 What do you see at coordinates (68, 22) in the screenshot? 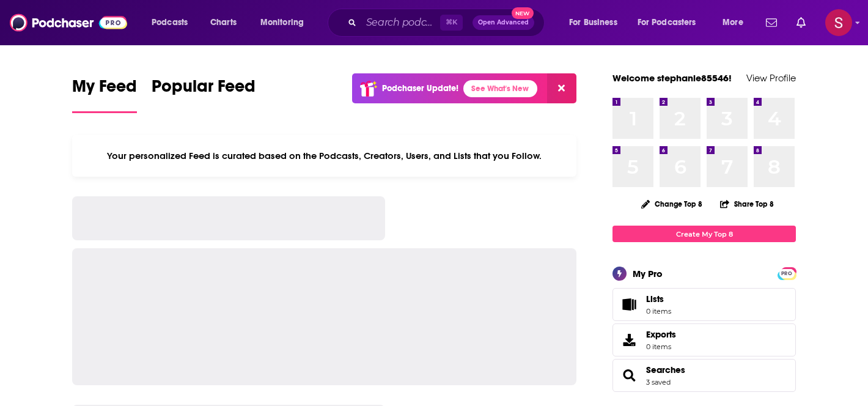
I see `img: Podchaser - Follow, Share and Rate Podcasts` at bounding box center [68, 22].